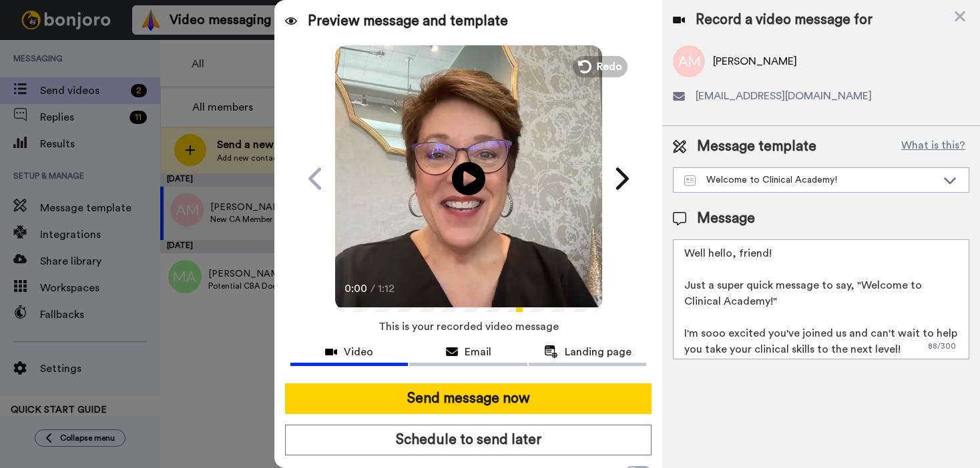 The image size is (980, 468). I want to click on span: Landing page, so click(598, 352).